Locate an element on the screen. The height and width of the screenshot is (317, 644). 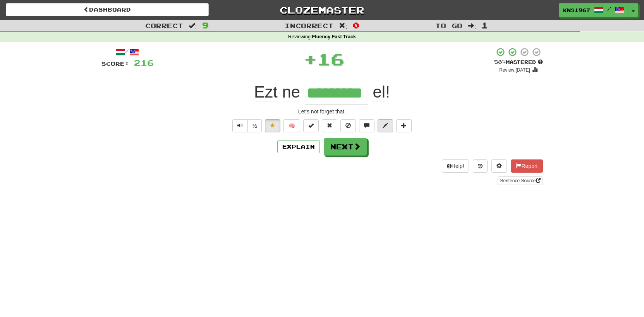
button: Set this sentence to 100% Mastered (alt+m) is located at coordinates (311, 126).